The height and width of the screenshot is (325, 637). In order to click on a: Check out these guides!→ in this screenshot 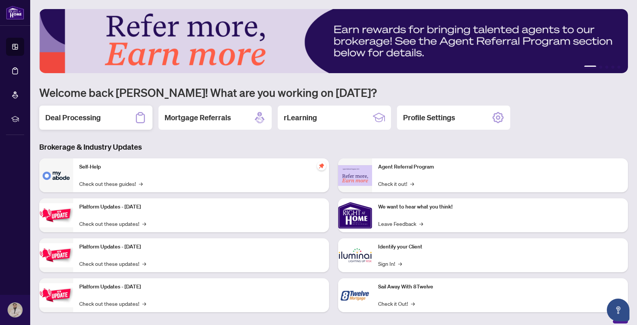, I will do `click(111, 184)`.